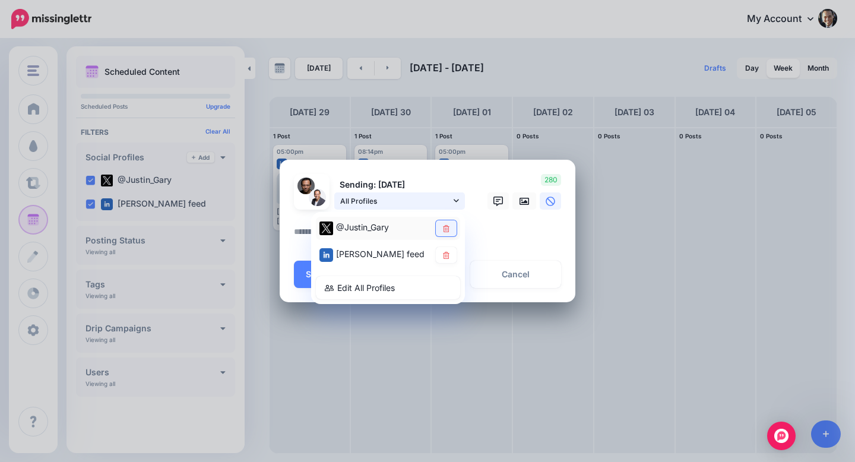 The width and height of the screenshot is (855, 462). What do you see at coordinates (306, 186) in the screenshot?
I see `img: ZD3S2F4Z-7219.jpg` at bounding box center [306, 186].